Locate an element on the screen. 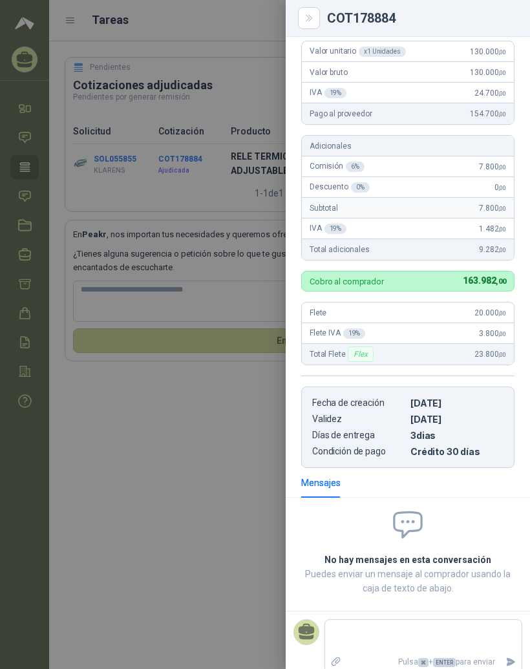 This screenshot has height=669, width=530. span: 9.282 is located at coordinates (492, 249).